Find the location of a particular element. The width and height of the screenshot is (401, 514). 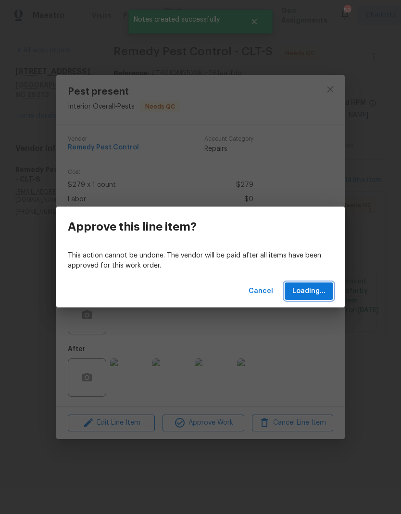

p: This action cannot be undone. The vendor will be paid after all items have been approved for this... is located at coordinates (201, 261).